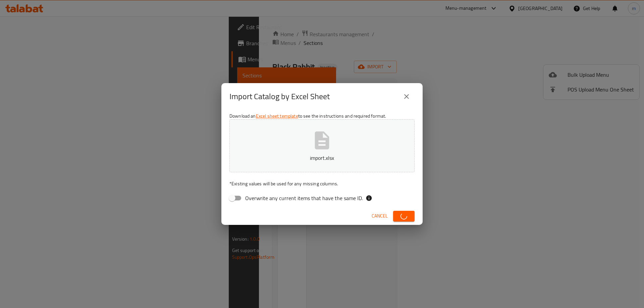 The width and height of the screenshot is (644, 308). I want to click on button: Cancel, so click(380, 216).